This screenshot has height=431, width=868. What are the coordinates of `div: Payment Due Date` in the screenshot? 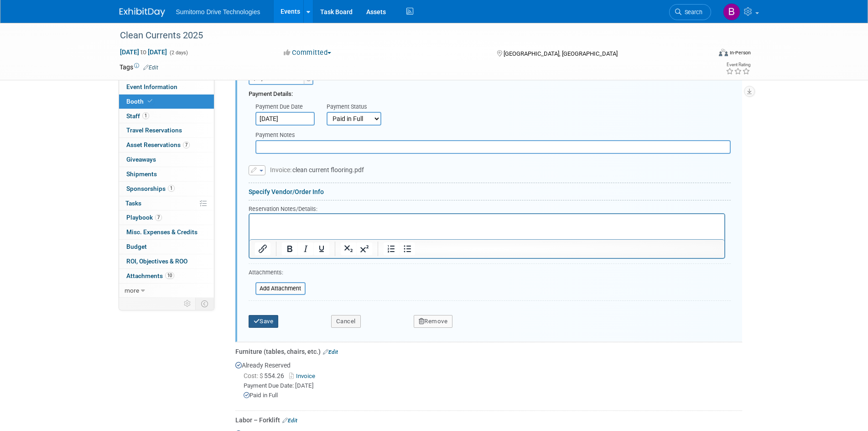 It's located at (285, 107).